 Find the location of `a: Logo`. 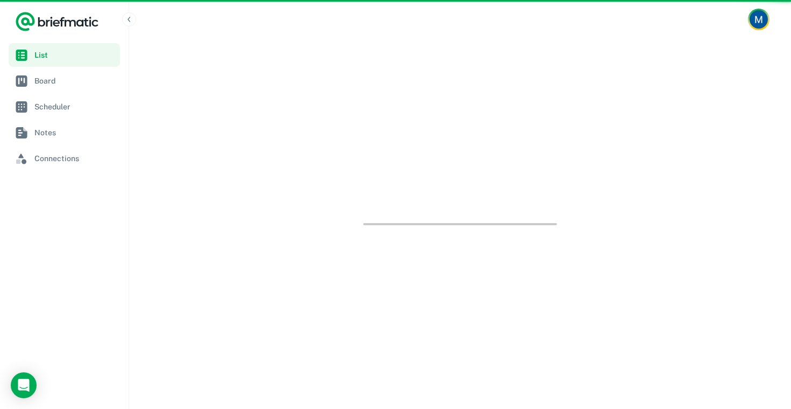

a: Logo is located at coordinates (57, 22).